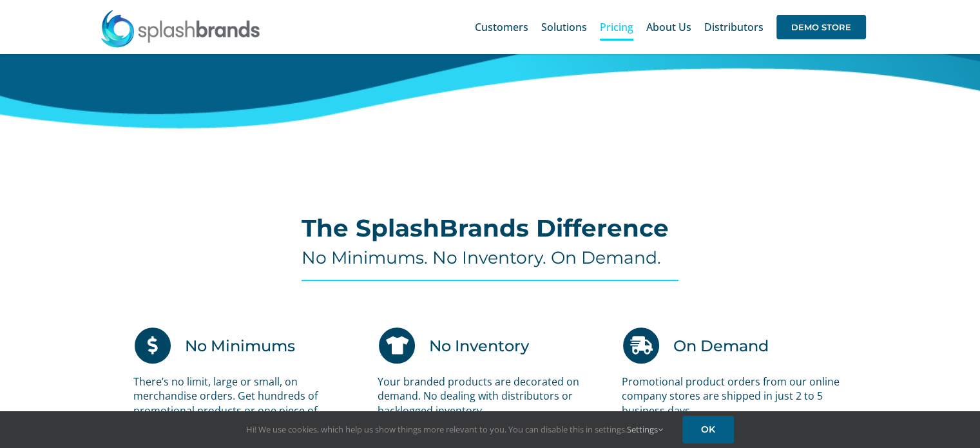 The image size is (980, 448). What do you see at coordinates (617, 27) in the screenshot?
I see `span: Pricing` at bounding box center [617, 27].